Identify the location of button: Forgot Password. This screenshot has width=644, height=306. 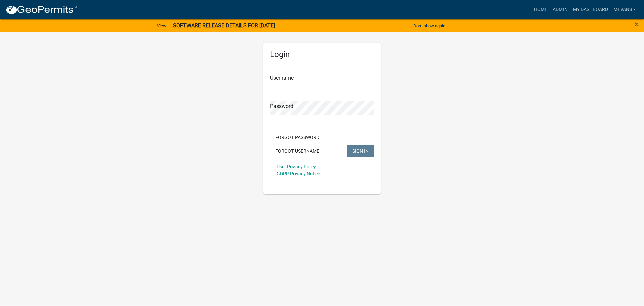
(297, 137).